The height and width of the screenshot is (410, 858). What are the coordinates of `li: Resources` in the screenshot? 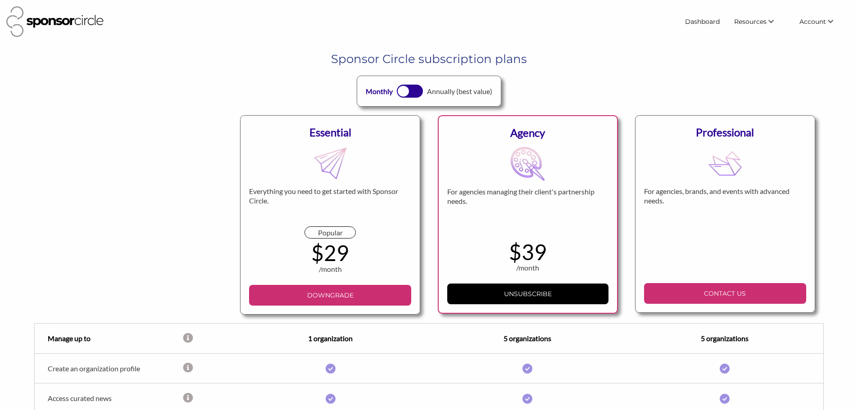 It's located at (759, 22).